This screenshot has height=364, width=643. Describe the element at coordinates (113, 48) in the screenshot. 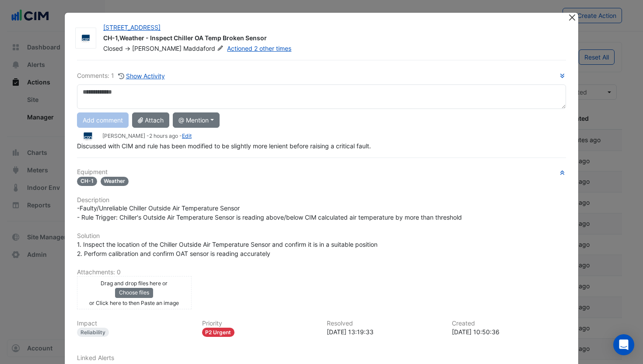

I see `span: Closed` at that location.